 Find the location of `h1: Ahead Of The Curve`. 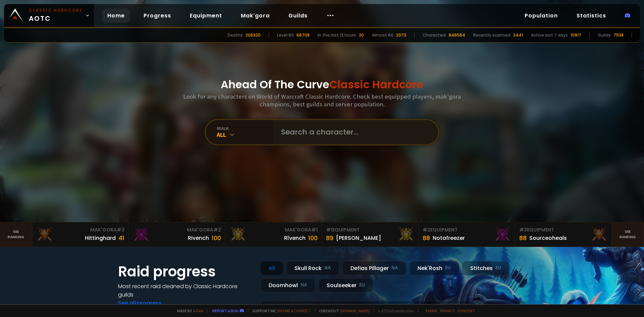

h1: Ahead Of The Curve is located at coordinates (322, 85).